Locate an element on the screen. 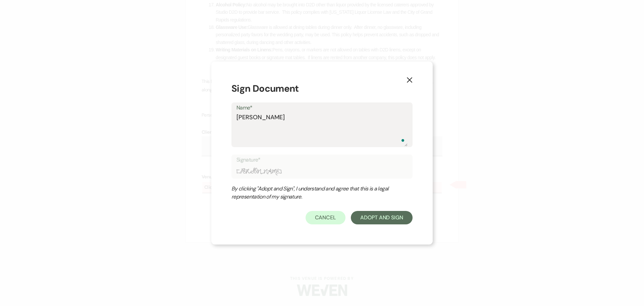 Image resolution: width=644 pixels, height=306 pixels. div: By clicking "Adopt and Sign", I understand and agree that this is a legal representation of my si... is located at coordinates (316, 193).